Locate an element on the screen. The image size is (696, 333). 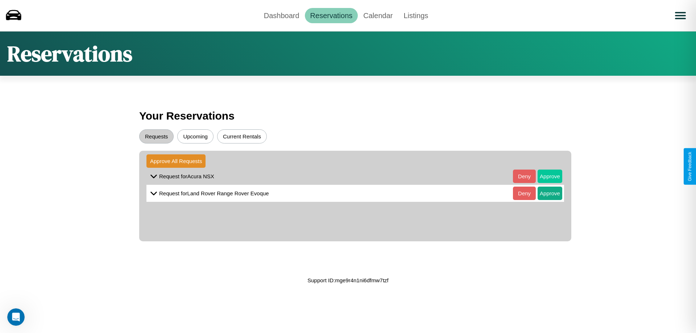
a: Listings is located at coordinates (416, 16).